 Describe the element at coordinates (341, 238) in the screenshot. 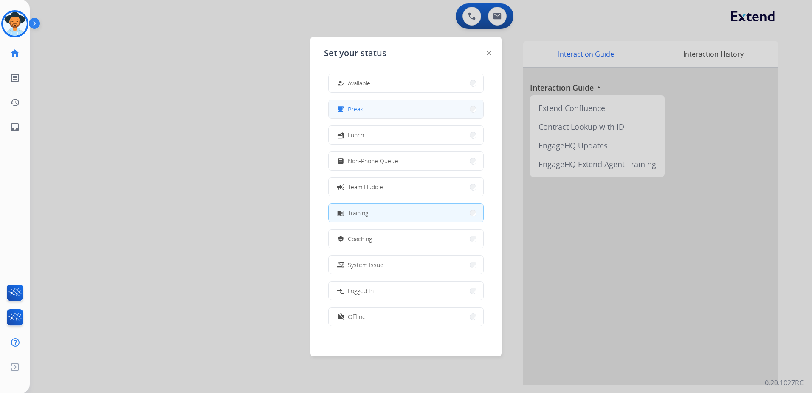

I see `mat-icon: school` at that location.